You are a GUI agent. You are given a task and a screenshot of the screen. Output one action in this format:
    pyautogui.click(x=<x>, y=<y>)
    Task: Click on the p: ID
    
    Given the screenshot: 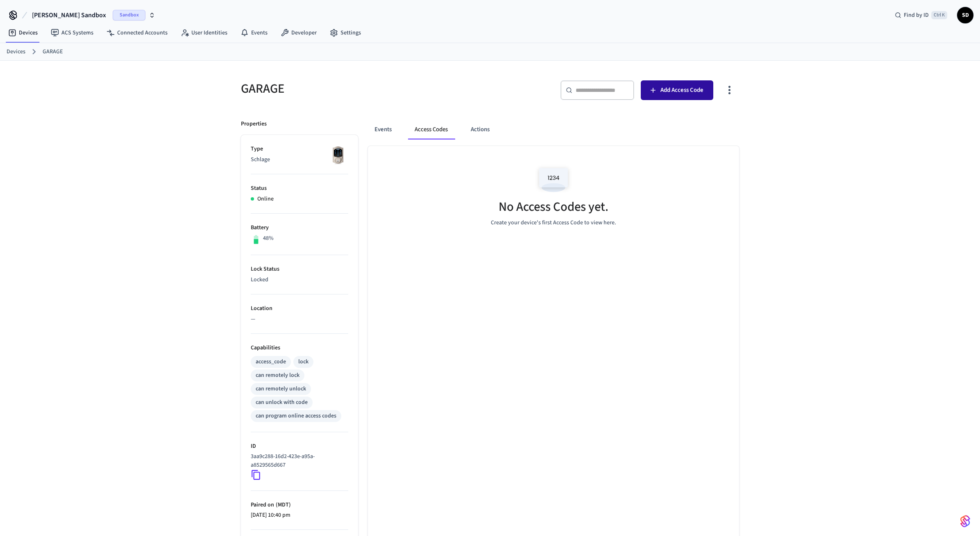 What is the action you would take?
    pyautogui.click(x=300, y=446)
    